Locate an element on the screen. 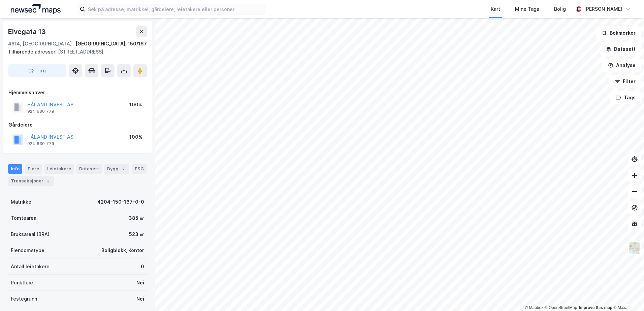 The image size is (644, 311). img: Z is located at coordinates (635, 248).